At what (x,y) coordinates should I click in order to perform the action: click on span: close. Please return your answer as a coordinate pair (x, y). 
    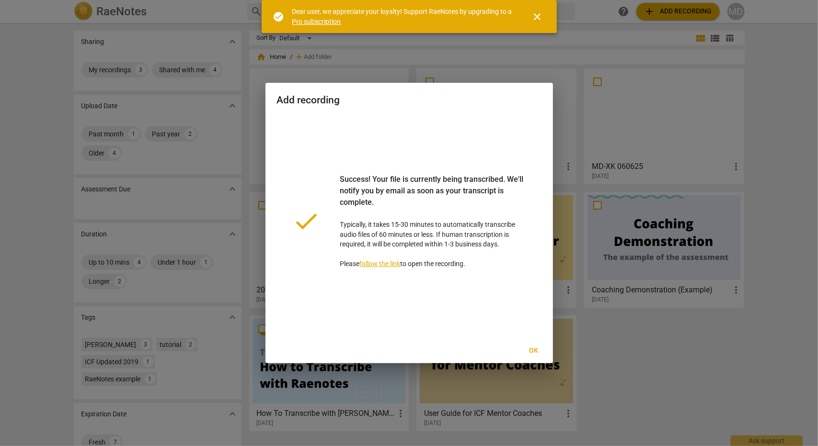
    Looking at the image, I should click on (537, 17).